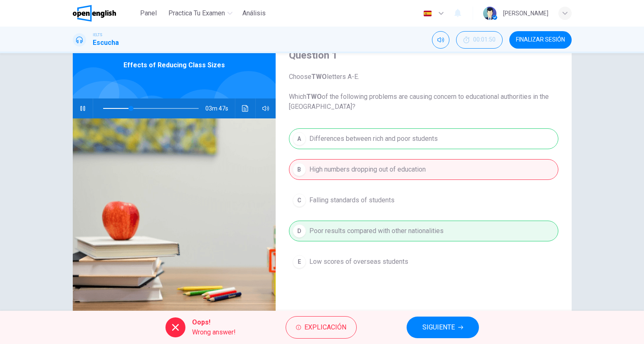  Describe the element at coordinates (254, 13) in the screenshot. I see `span: Análisis` at that location.